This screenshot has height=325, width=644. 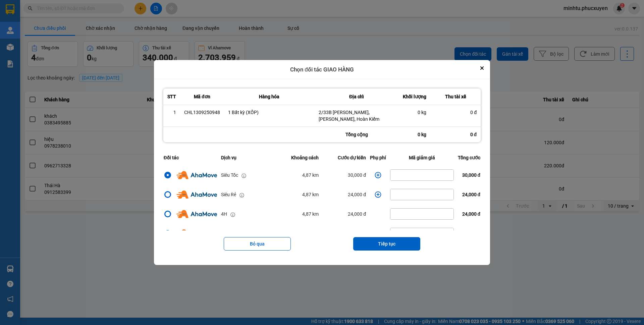 I want to click on div: Hàng hóa, so click(x=269, y=96).